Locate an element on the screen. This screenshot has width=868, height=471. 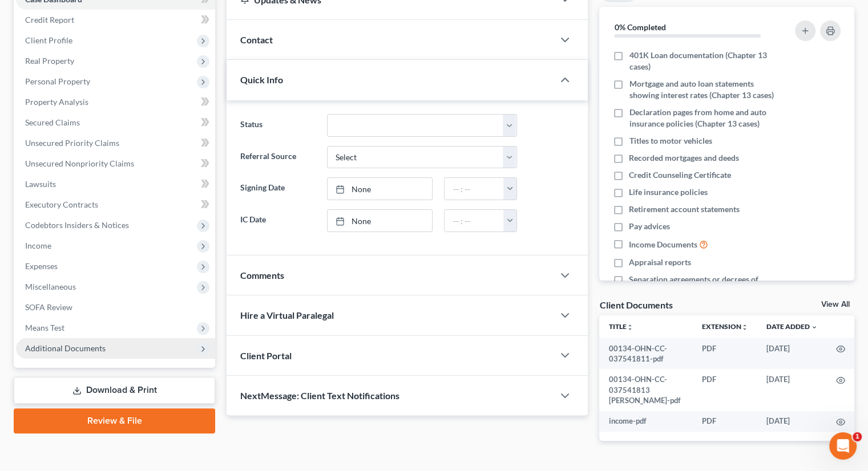
i: expand_more is located at coordinates (814, 327).